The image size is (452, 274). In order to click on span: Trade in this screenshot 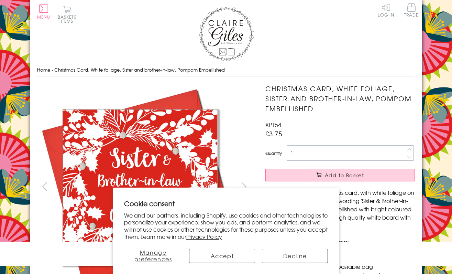, I will do `click(412, 10)`.